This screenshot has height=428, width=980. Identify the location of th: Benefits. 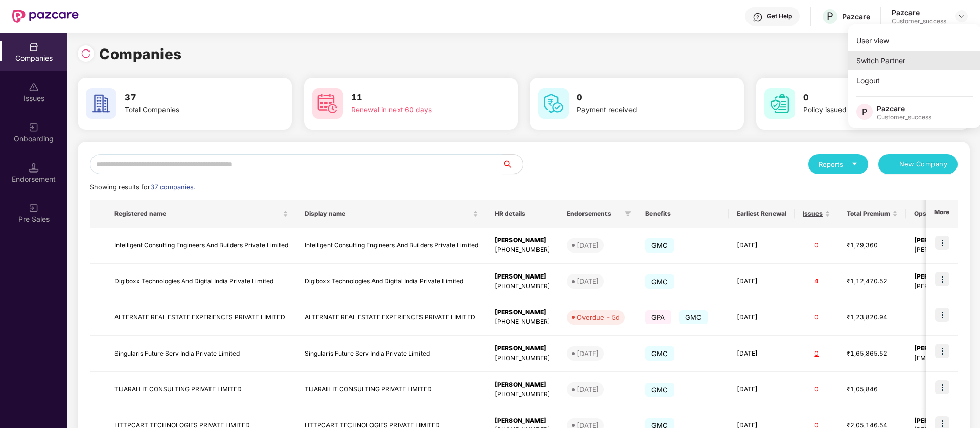
(683, 214).